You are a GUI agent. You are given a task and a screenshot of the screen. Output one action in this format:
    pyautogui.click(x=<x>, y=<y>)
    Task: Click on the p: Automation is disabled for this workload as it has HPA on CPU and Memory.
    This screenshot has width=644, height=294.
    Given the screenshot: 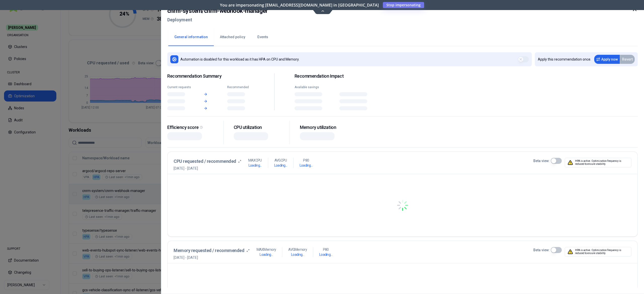 What is the action you would take?
    pyautogui.click(x=240, y=60)
    